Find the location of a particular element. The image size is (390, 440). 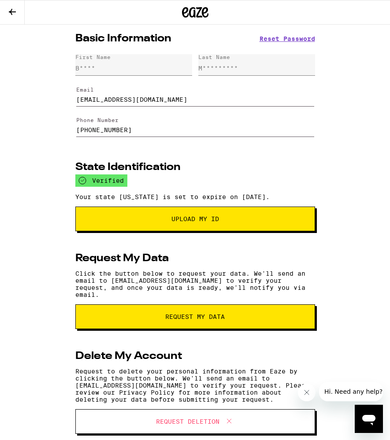

h2: Delete My Account is located at coordinates (129, 356).